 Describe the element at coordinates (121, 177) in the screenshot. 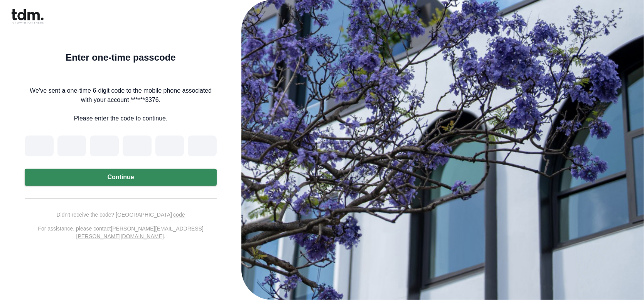

I see `button: Continue` at that location.